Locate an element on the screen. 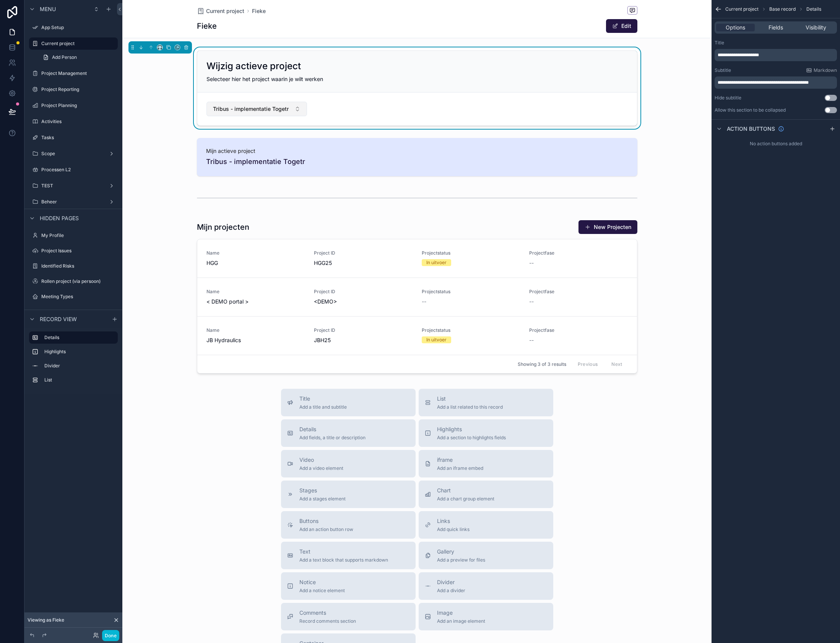 This screenshot has width=840, height=643. label: Allow this section to be collapsed is located at coordinates (750, 110).